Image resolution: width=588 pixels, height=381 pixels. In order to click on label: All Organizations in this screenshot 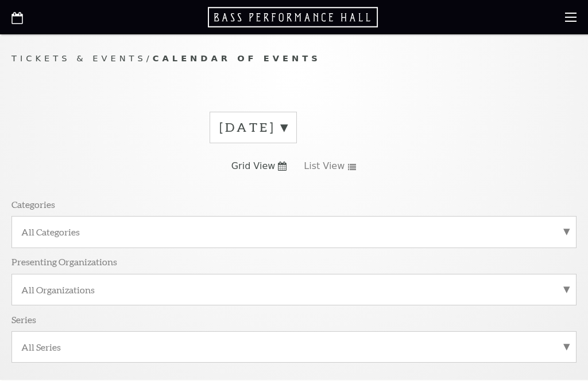, I will do `click(294, 290)`.